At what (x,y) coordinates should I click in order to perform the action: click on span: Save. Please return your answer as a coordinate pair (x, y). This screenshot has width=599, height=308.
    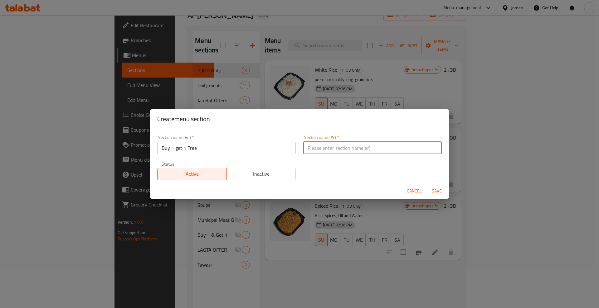
    Looking at the image, I should click on (437, 191).